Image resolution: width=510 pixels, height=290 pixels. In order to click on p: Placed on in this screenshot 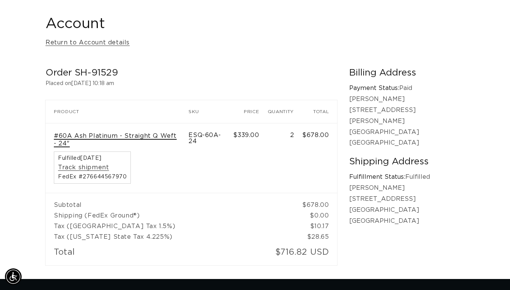, I will do `click(191, 83)`.